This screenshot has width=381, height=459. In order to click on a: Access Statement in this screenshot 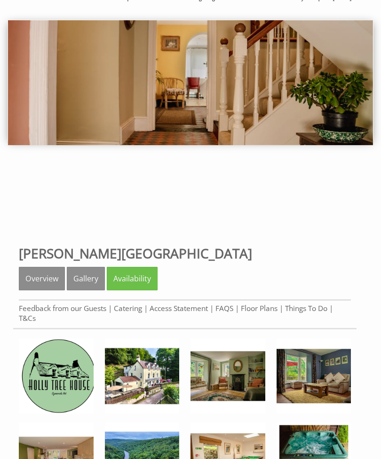, I will do `click(179, 309)`.